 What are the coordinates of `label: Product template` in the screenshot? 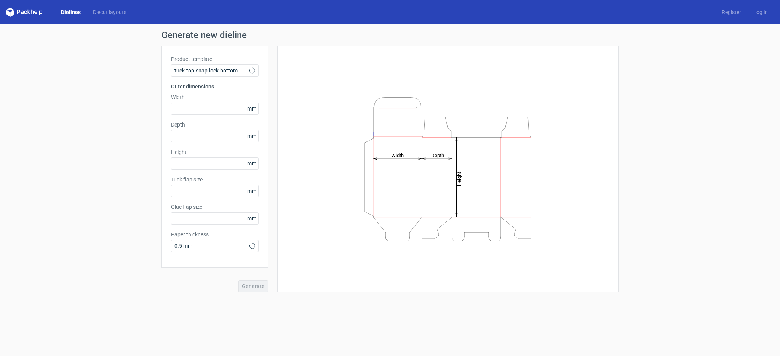 It's located at (215, 59).